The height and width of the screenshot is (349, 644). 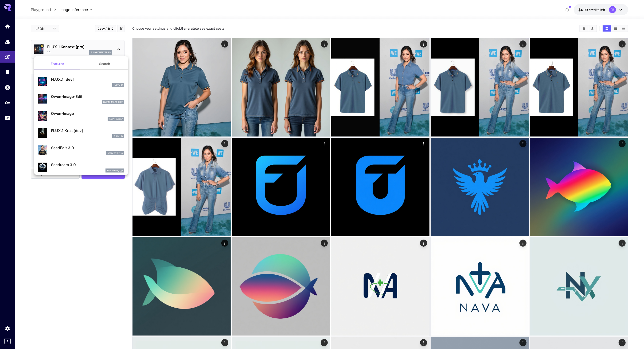 I want to click on p: qwen_image_edit, so click(x=113, y=102).